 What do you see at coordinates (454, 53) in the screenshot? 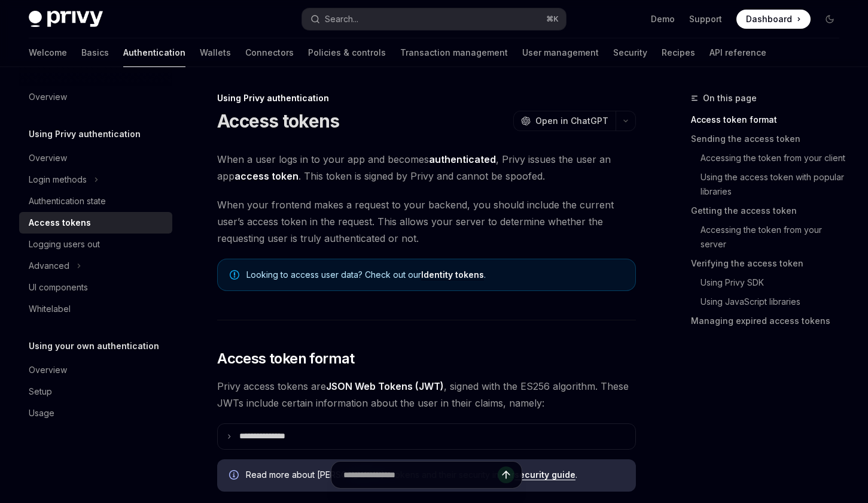
I see `a: Transaction management` at bounding box center [454, 53].